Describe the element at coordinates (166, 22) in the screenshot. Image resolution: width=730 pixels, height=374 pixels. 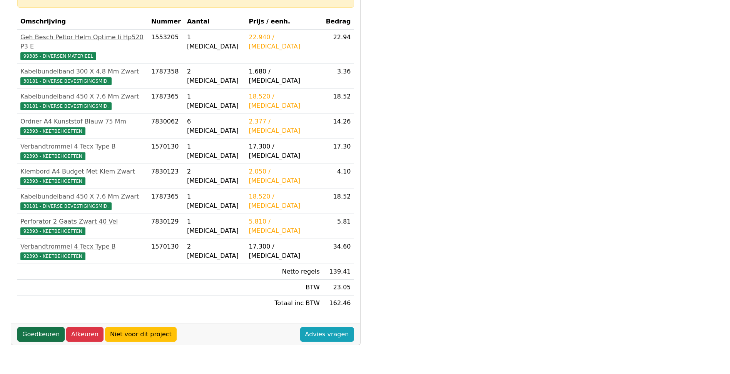
I see `th: Nummer` at that location.